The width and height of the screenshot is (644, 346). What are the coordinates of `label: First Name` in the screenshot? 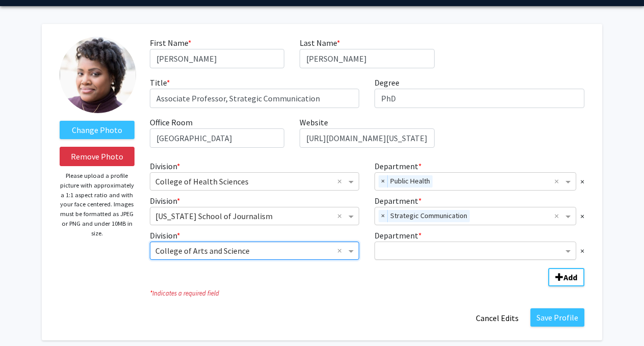 It's located at (171, 43).